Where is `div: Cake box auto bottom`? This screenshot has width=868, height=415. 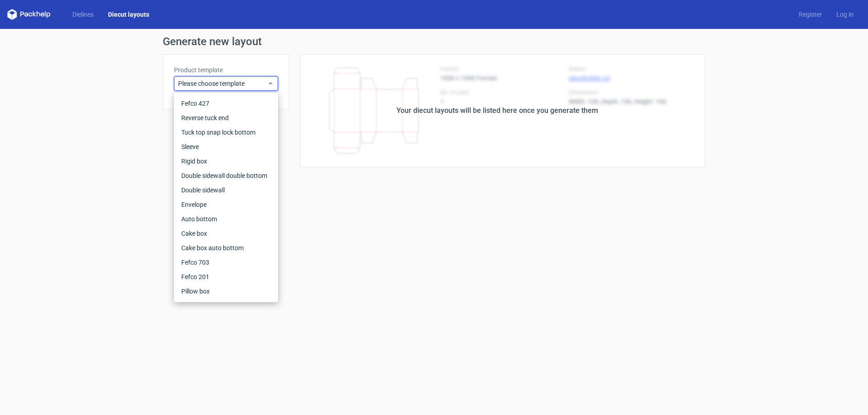 div: Cake box auto bottom is located at coordinates (226, 248).